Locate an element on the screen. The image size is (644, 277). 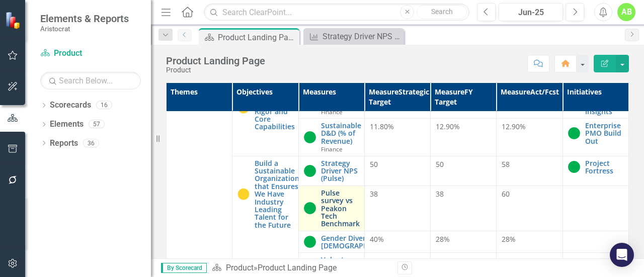
input: Search Below... is located at coordinates (91, 81).